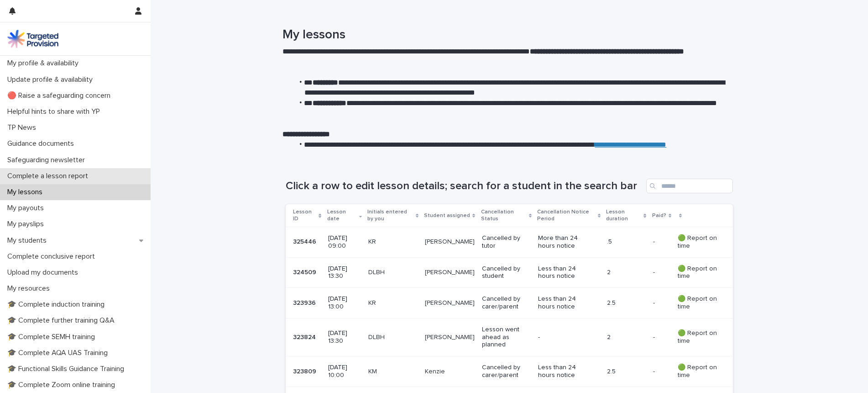 This screenshot has width=868, height=393. What do you see at coordinates (53, 337) in the screenshot?
I see `p: 🎓 Complete SEMH training` at bounding box center [53, 337].